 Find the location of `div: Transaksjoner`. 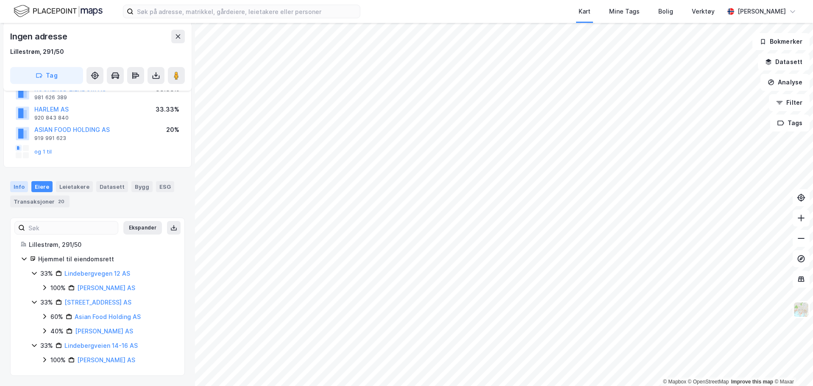

div: Transaksjoner is located at coordinates (40, 201).